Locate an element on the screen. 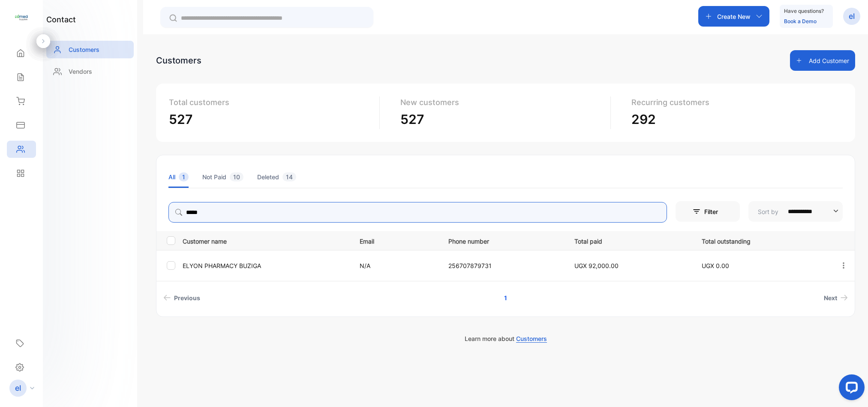 This screenshot has width=868, height=407. a: Page 1 is your current page is located at coordinates (505, 297).